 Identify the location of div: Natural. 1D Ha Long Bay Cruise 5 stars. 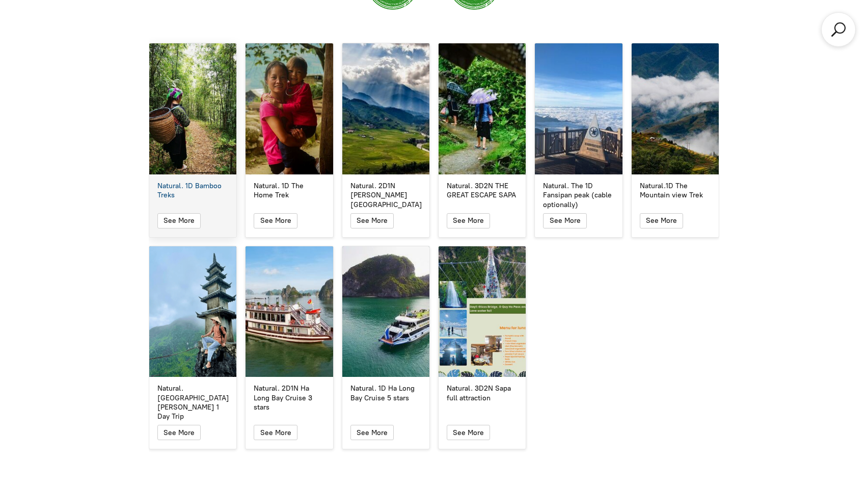
(386, 393).